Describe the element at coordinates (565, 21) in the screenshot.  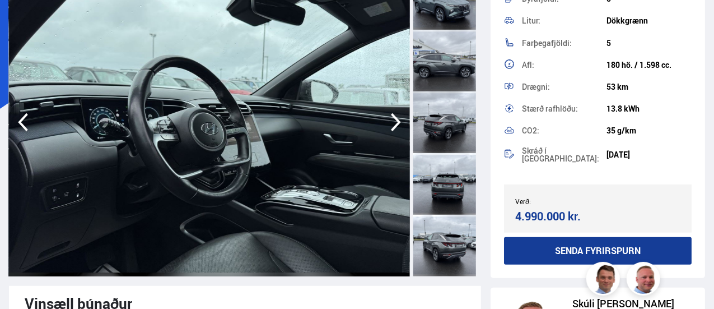
I see `div: Litur:` at that location.